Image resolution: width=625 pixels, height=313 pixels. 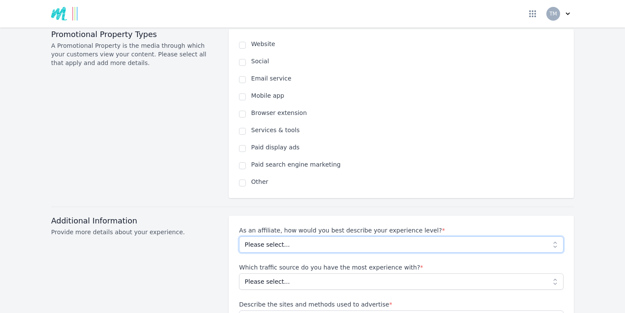 I want to click on label: Social, so click(x=407, y=61).